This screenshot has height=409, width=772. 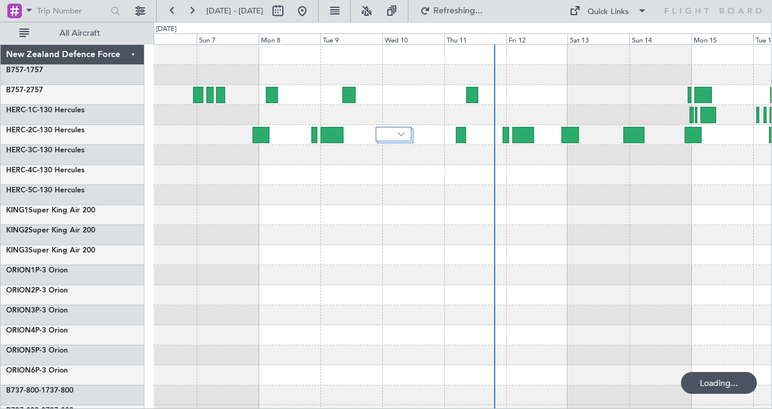 What do you see at coordinates (451, 11) in the screenshot?
I see `button: Refreshing...` at bounding box center [451, 11].